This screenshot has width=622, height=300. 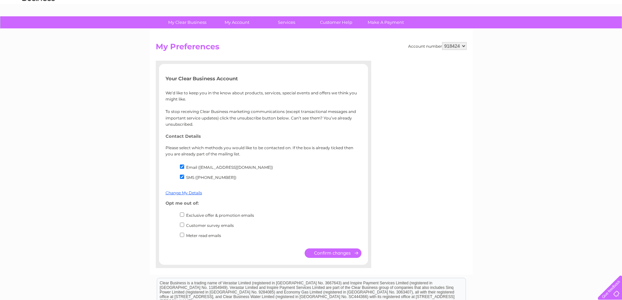 I want to click on a: Services, so click(x=286, y=22).